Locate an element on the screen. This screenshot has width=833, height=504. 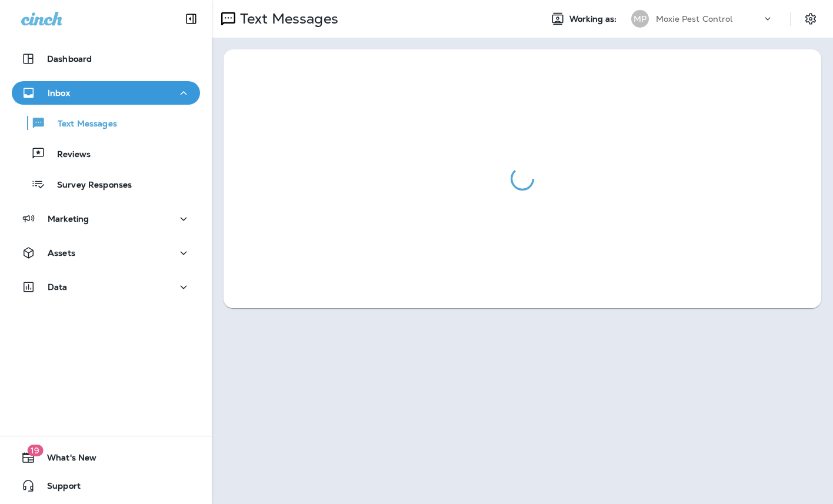
button: Survey Responses is located at coordinates (106, 184).